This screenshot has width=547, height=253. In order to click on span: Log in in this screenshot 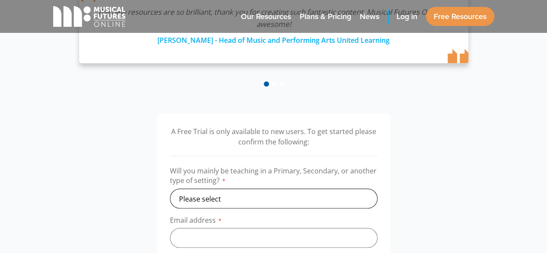, I will do `click(407, 16)`.